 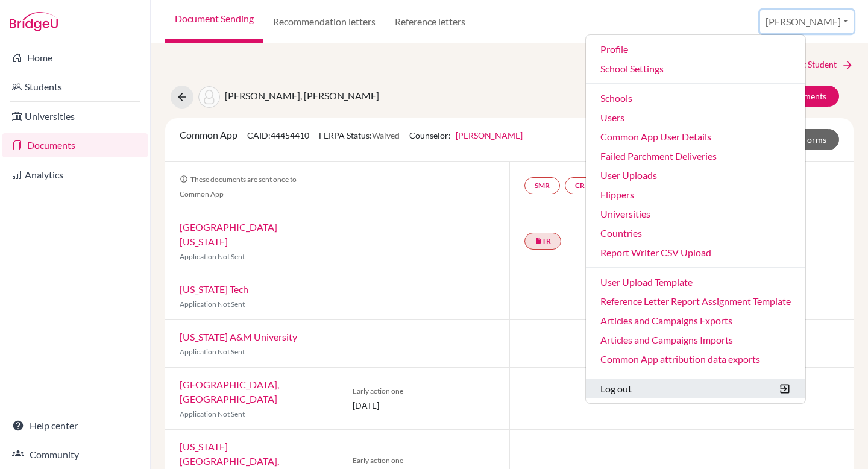 I want to click on a: SMR, so click(x=542, y=186).